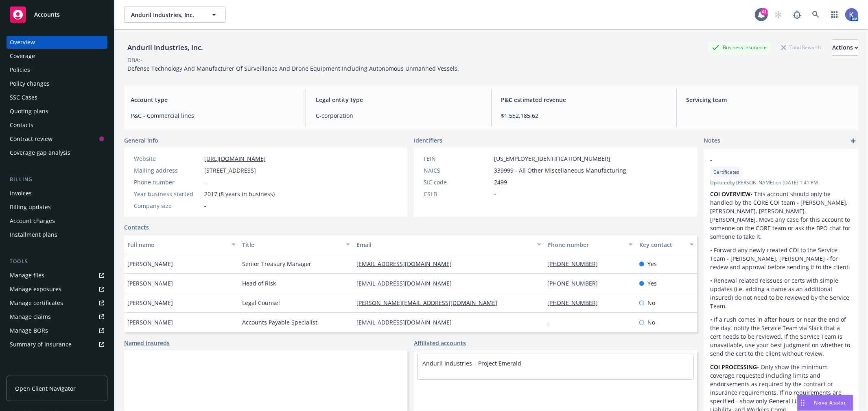  What do you see at coordinates (57, 235) in the screenshot?
I see `a: Installment plans` at bounding box center [57, 235].